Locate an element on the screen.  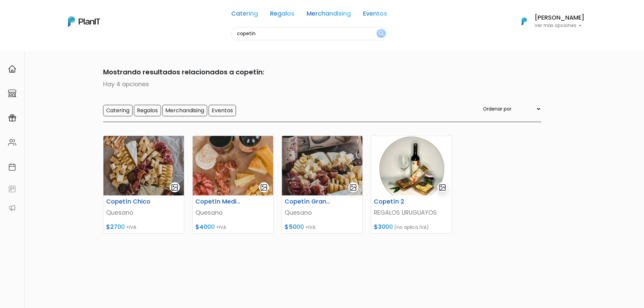
a: gallery-light Copetín Mediano Quesano $4000 +IVA is located at coordinates (233, 185).